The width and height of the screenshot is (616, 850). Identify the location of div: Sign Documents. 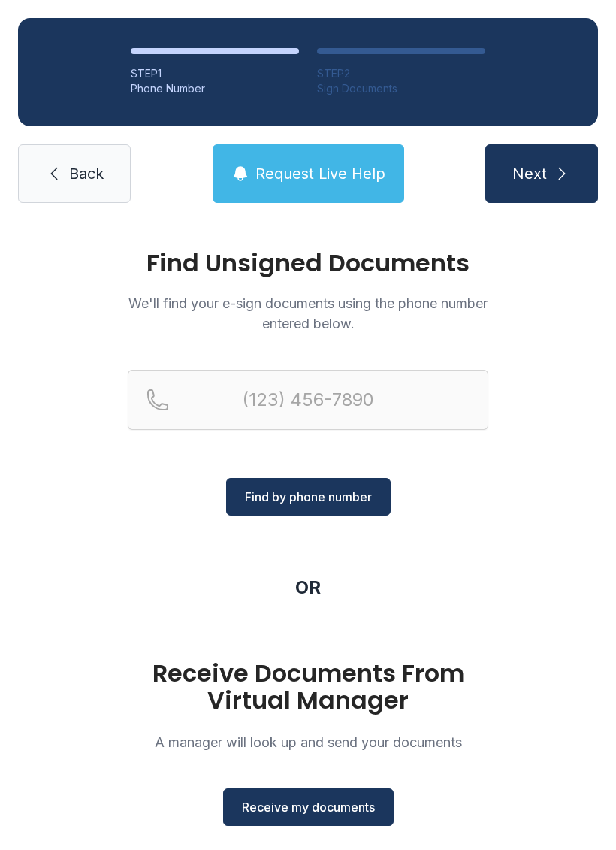
(401, 88).